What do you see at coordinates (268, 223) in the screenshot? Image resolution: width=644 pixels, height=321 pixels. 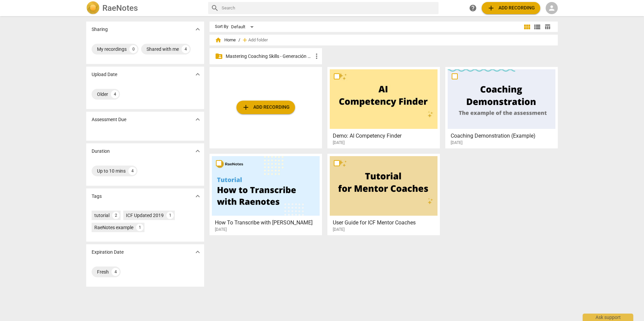 I see `h3: How To Transcribe with RaeNotes` at bounding box center [268, 223].